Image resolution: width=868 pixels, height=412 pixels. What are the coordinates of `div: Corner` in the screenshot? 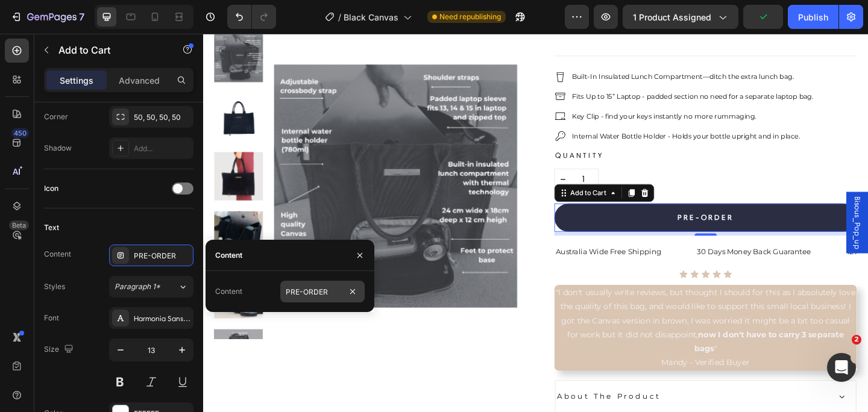 It's located at (56, 117).